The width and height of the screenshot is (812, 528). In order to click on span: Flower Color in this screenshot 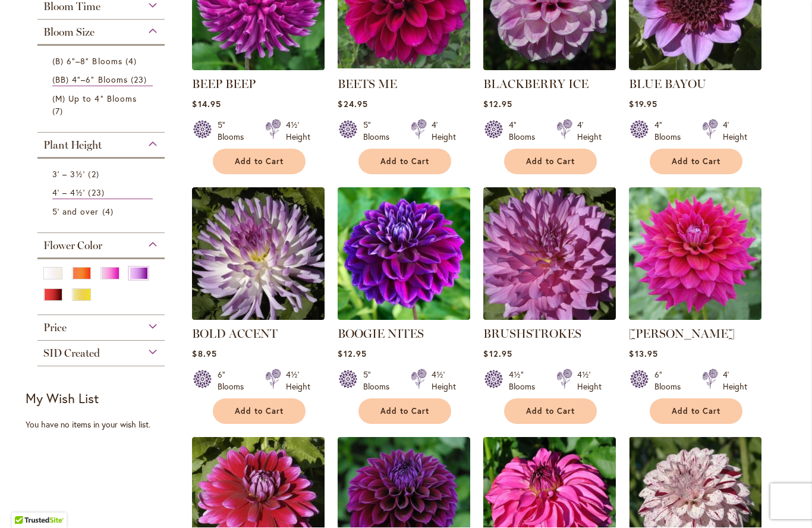, I will do `click(73, 246)`.